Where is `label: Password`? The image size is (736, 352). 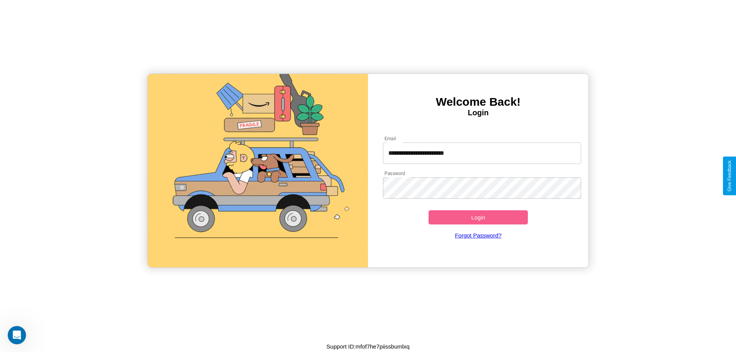
label: Password is located at coordinates (394, 173).